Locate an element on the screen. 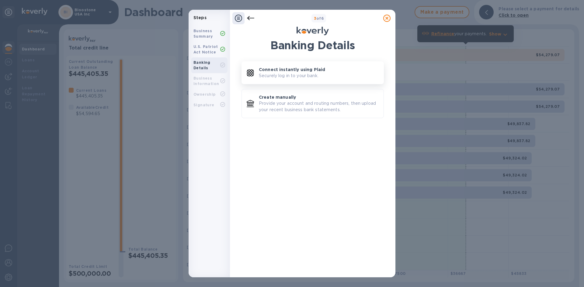 This screenshot has height=287, width=584. p: Provide your account and routing numbers, then upload your recent business bank statements. is located at coordinates (319, 107).